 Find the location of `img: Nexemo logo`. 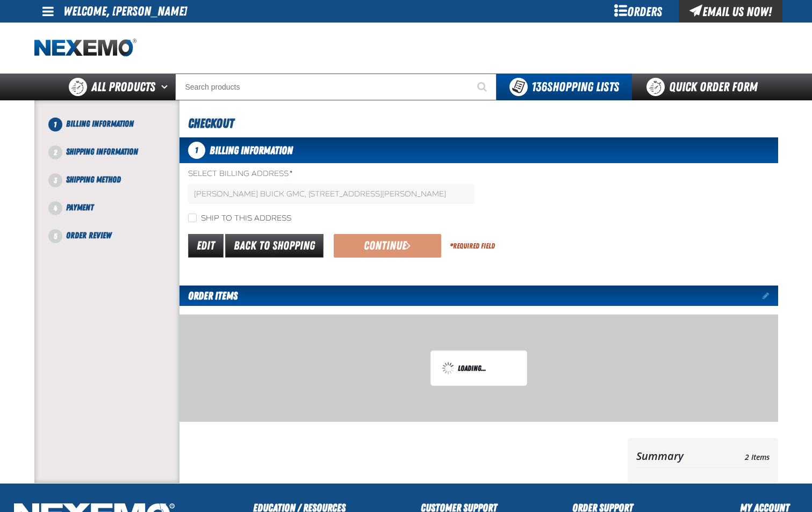

img: Nexemo logo is located at coordinates (85, 48).